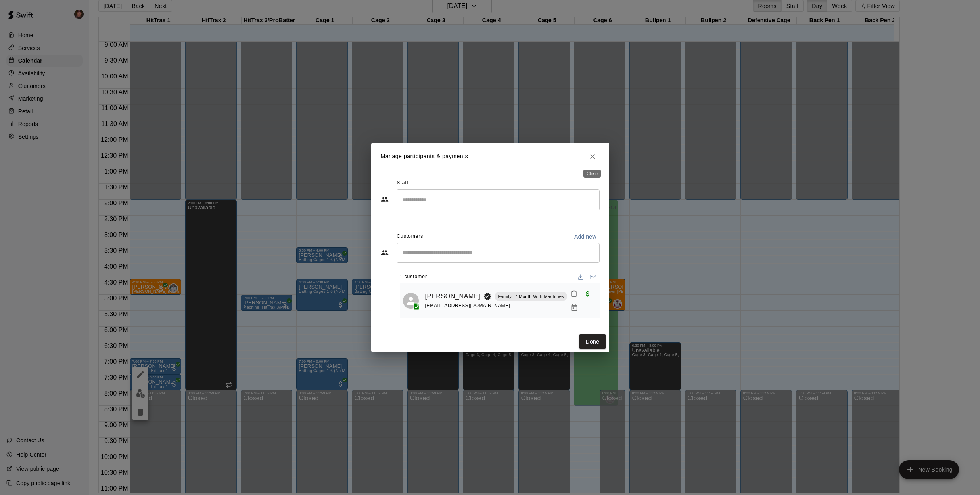  I want to click on div: Search staff, so click(499, 200).